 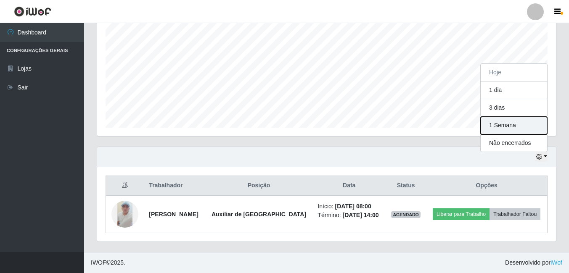 What do you see at coordinates (349, 215) in the screenshot?
I see `li: Término:` at bounding box center [349, 215].